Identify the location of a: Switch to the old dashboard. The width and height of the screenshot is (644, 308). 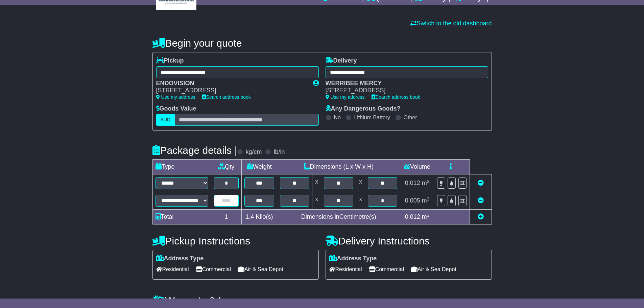
(451, 23).